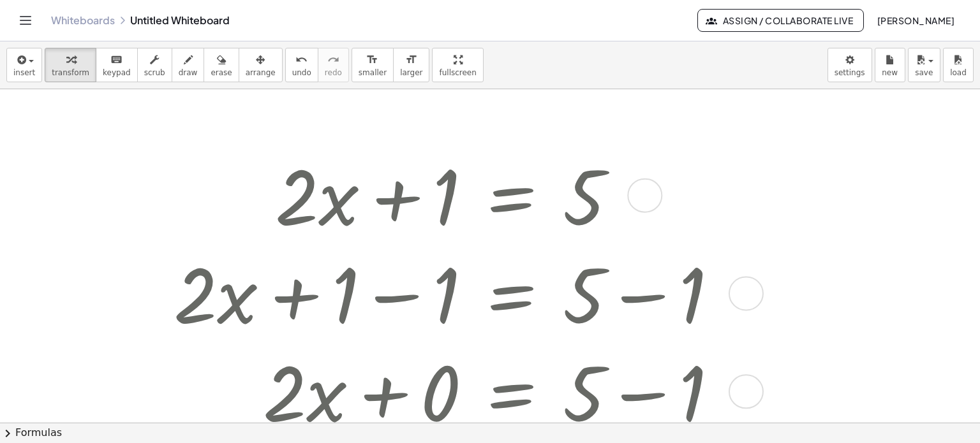 This screenshot has width=980, height=443. I want to click on span: fullscreen, so click(457, 72).